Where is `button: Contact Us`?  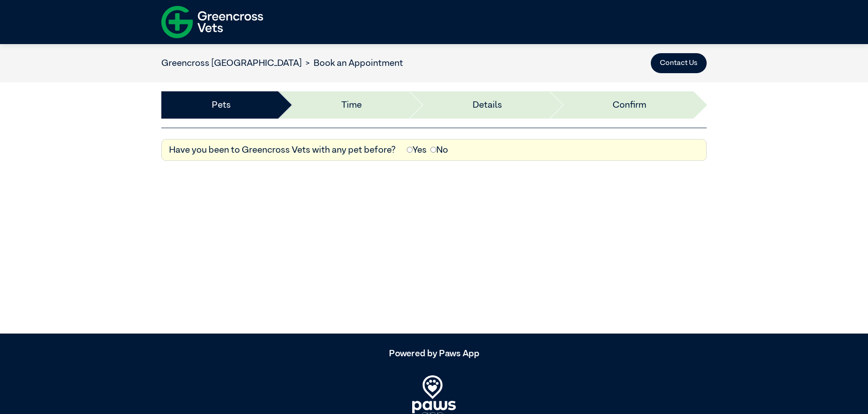
button: Contact Us is located at coordinates (678, 63).